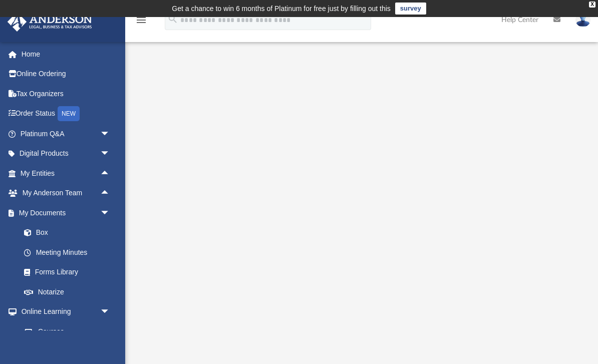  What do you see at coordinates (583, 19) in the screenshot?
I see `img: User Pic` at bounding box center [583, 19].